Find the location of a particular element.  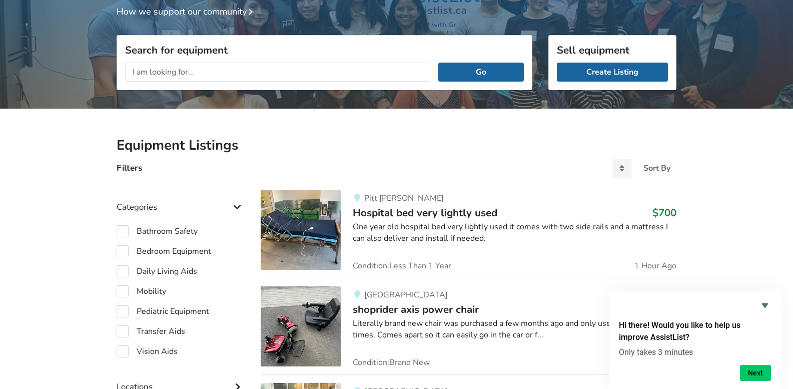

label: Bathroom Safety is located at coordinates (157, 231).